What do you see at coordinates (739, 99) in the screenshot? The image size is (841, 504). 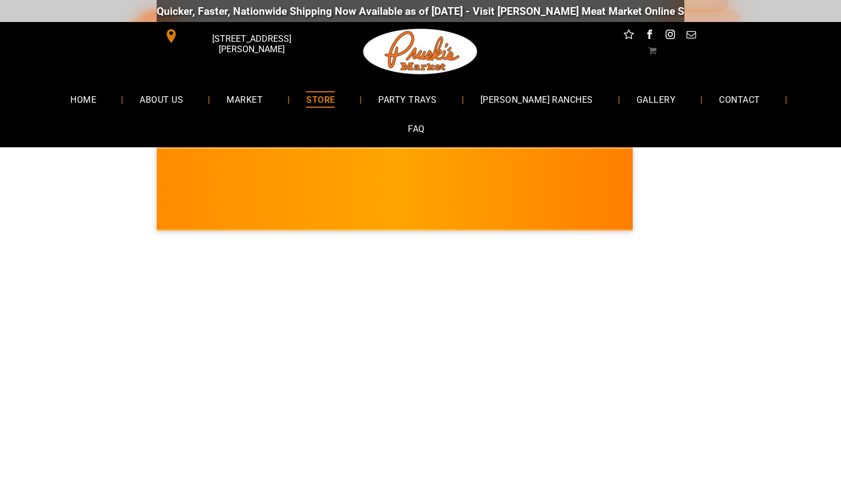 I see `a: CONTACT` at bounding box center [739, 99].